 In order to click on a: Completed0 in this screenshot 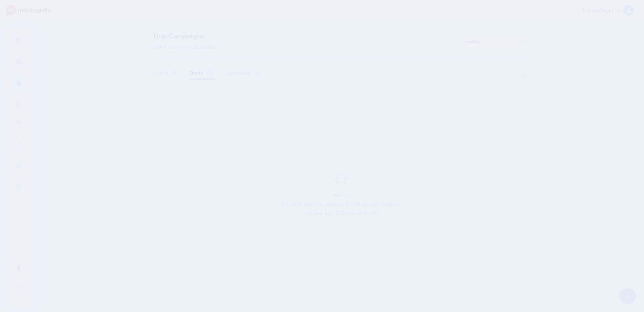, I will do `click(244, 73)`.